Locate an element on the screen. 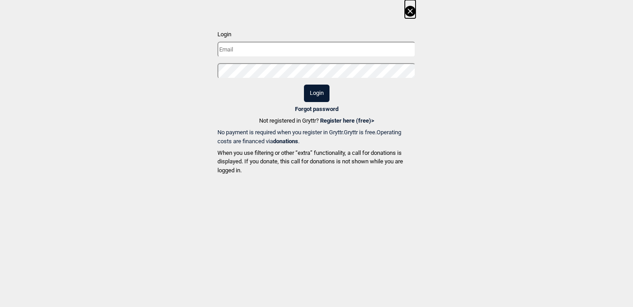 Image resolution: width=633 pixels, height=307 pixels. p: Login is located at coordinates (316, 34).